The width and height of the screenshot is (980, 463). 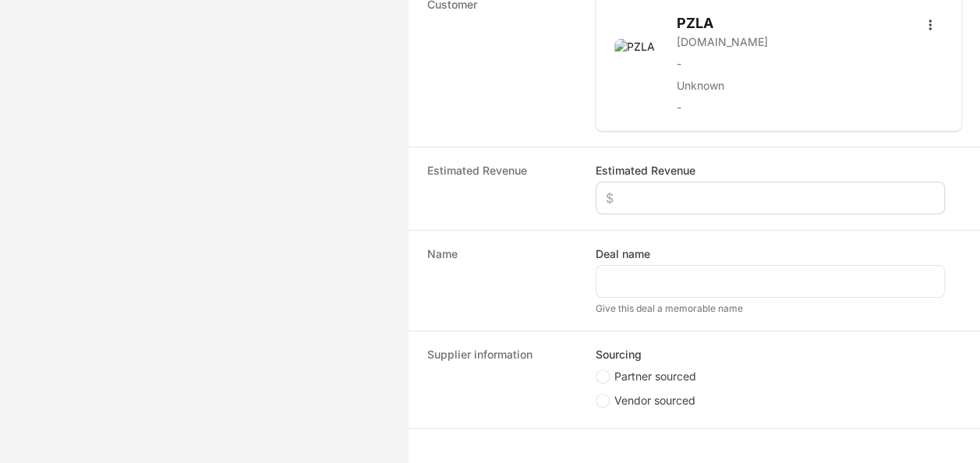 What do you see at coordinates (502, 188) in the screenshot?
I see `dt: Estimated Revenue` at bounding box center [502, 188].